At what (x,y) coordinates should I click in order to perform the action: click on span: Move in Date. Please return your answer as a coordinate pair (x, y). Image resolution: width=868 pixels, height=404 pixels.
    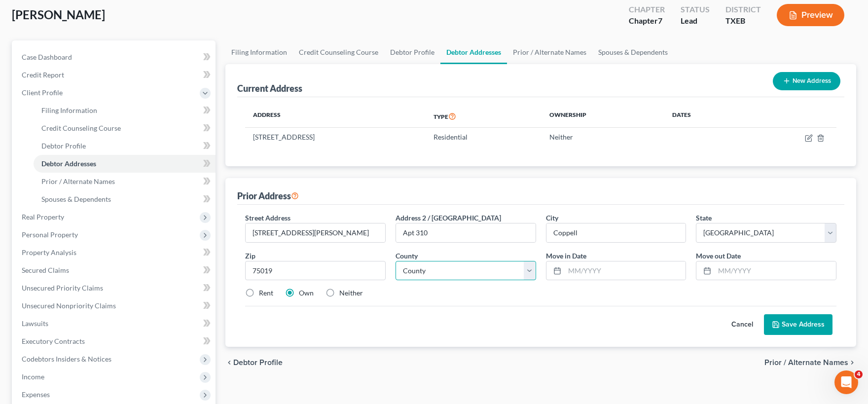
    Looking at the image, I should click on (566, 255).